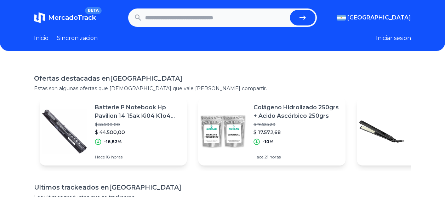 The height and width of the screenshot is (197, 445). I want to click on img: MercadoTrack, so click(40, 18).